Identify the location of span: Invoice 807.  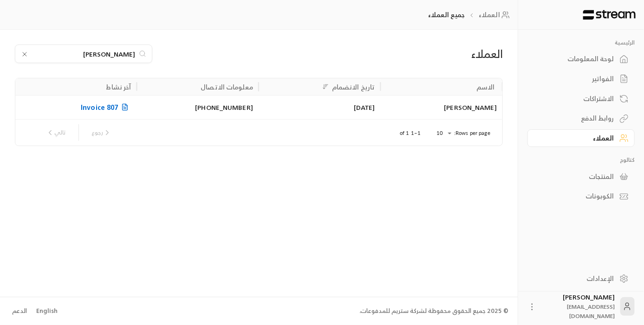
(106, 107).